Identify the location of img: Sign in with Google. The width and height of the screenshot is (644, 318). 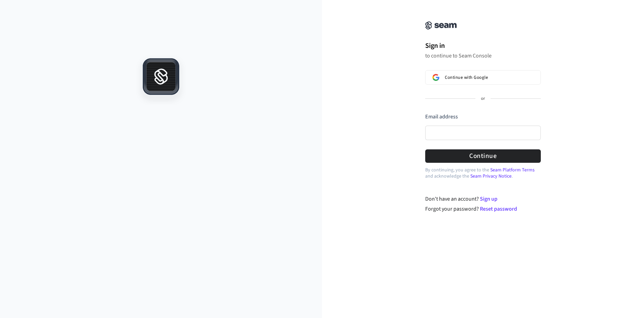
(436, 78).